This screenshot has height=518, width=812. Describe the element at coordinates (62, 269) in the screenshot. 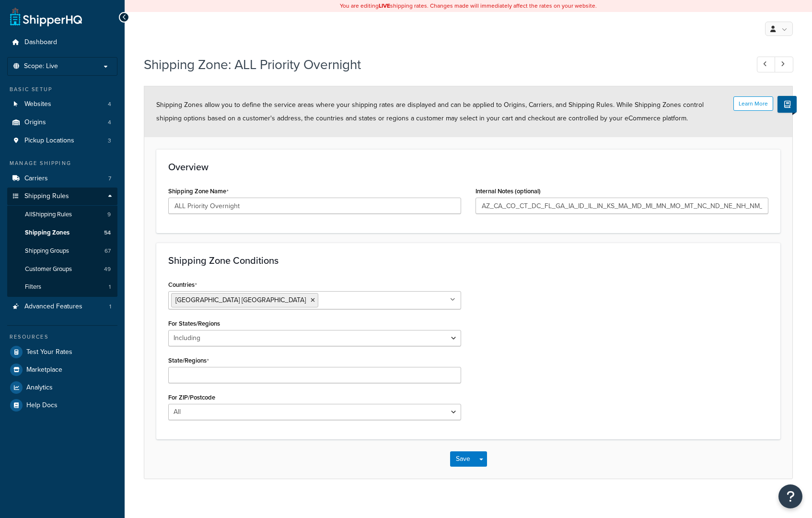

I see `li: Customer Groups` at that location.